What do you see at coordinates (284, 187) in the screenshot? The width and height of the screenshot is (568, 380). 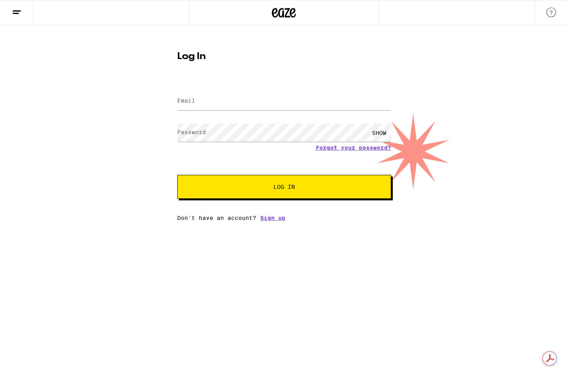 I see `button: Log In` at bounding box center [284, 187].